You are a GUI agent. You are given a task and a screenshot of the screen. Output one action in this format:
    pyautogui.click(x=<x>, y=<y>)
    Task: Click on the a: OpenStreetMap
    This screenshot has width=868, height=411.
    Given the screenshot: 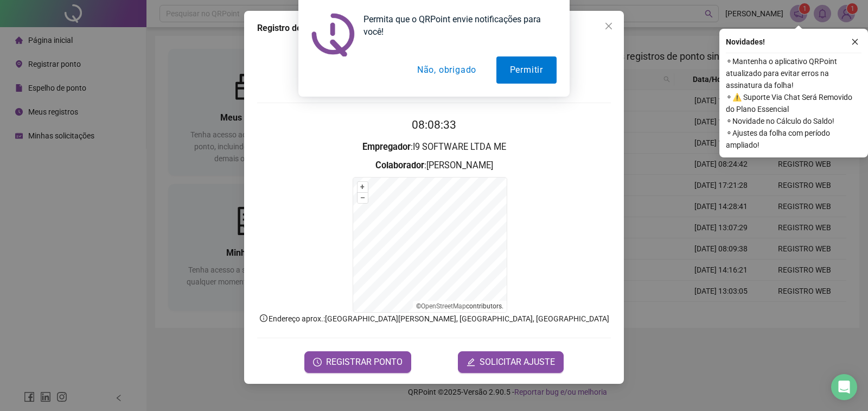 What is the action you would take?
    pyautogui.click(x=444, y=306)
    